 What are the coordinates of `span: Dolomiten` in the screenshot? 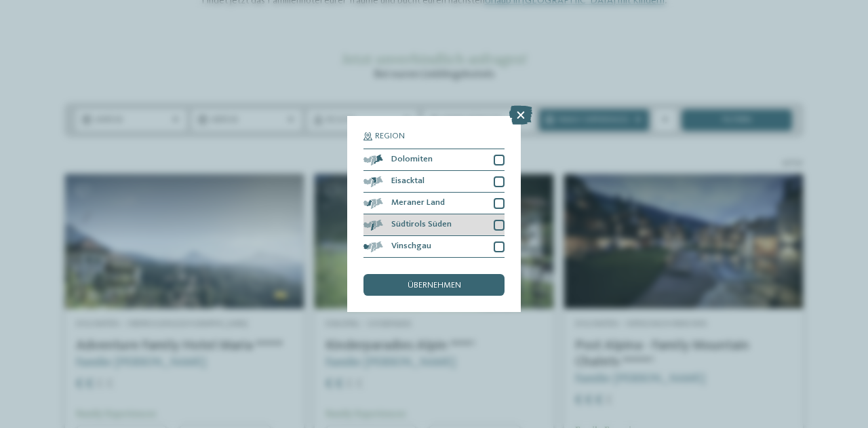 It's located at (411, 159).